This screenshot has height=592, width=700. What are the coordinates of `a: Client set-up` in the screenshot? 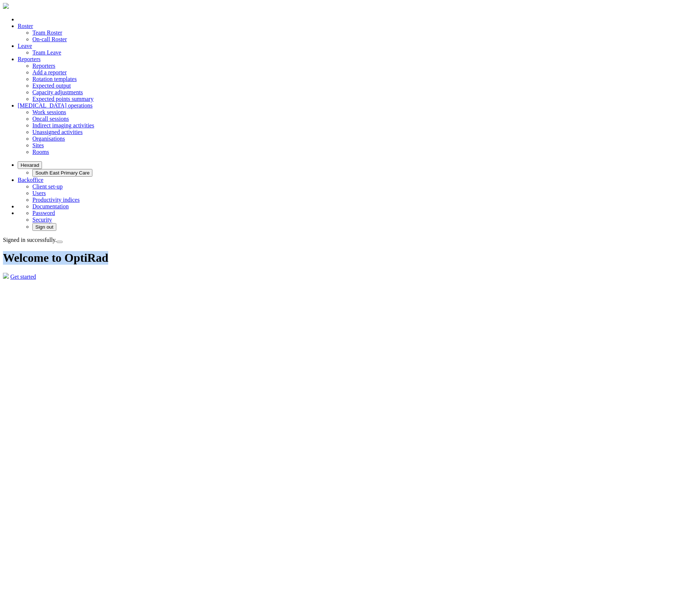 It's located at (48, 187).